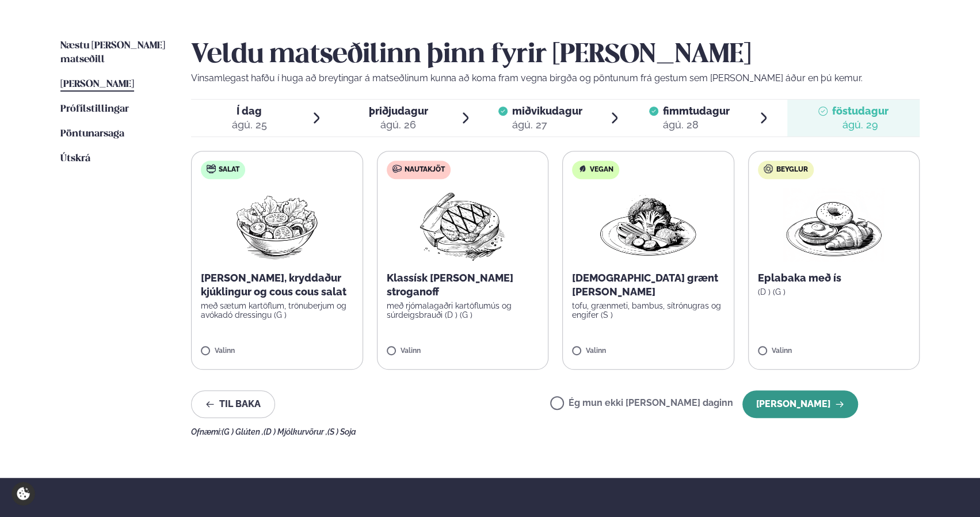  I want to click on p: með rjómalagaðri kartöflumús og súrdeigsbrauði (D ) (G ), so click(463, 310).